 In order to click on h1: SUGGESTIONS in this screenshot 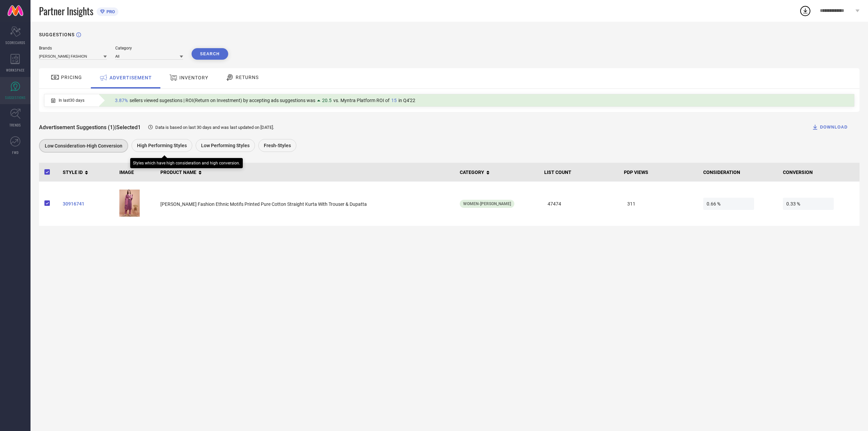, I will do `click(57, 34)`.